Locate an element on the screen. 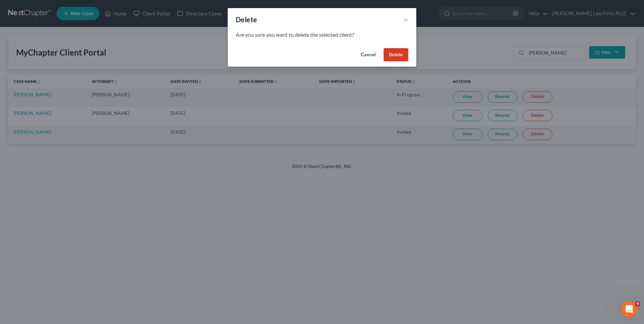 The image size is (644, 324). div: Delete is located at coordinates (246, 20).